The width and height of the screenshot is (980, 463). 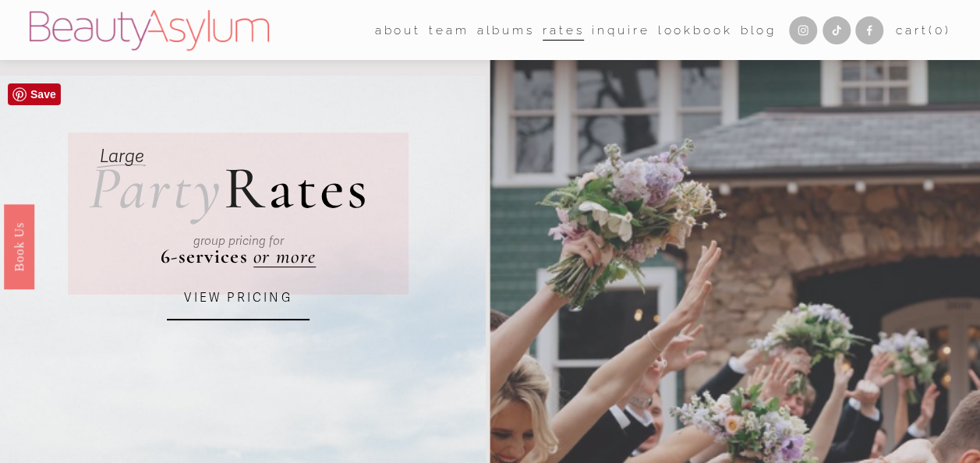 I want to click on a: Pin it!, so click(x=34, y=95).